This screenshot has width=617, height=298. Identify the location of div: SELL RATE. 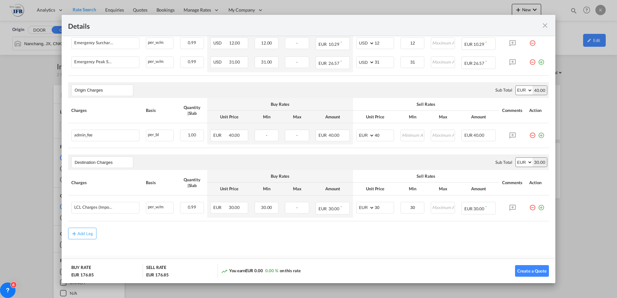
(156, 268).